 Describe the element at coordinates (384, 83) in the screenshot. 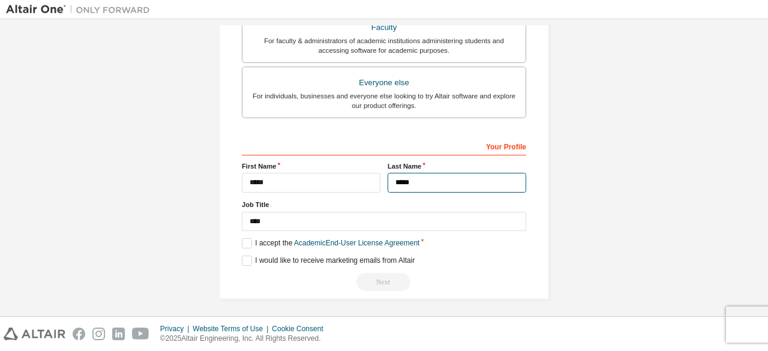

I see `div: Everyone else` at that location.